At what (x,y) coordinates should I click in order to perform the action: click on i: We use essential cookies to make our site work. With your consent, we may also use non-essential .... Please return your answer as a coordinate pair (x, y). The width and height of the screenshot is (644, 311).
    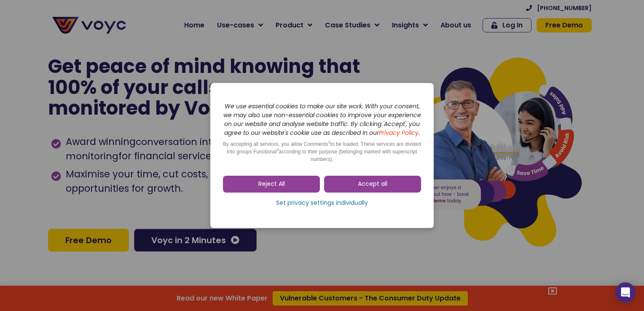
    Looking at the image, I should click on (322, 119).